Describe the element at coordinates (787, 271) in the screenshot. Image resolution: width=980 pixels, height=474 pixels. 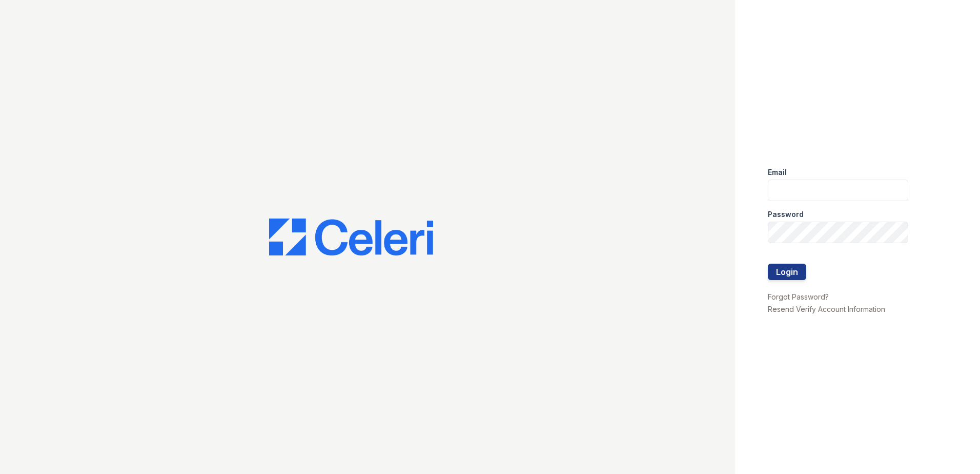
I see `button: Login` at that location.